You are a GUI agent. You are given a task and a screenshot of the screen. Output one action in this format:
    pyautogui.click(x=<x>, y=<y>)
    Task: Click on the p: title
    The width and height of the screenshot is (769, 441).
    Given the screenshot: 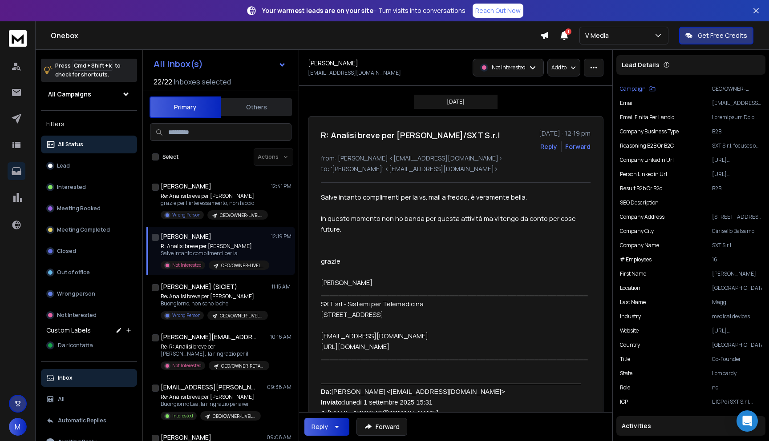 What is the action you would take?
    pyautogui.click(x=624, y=359)
    